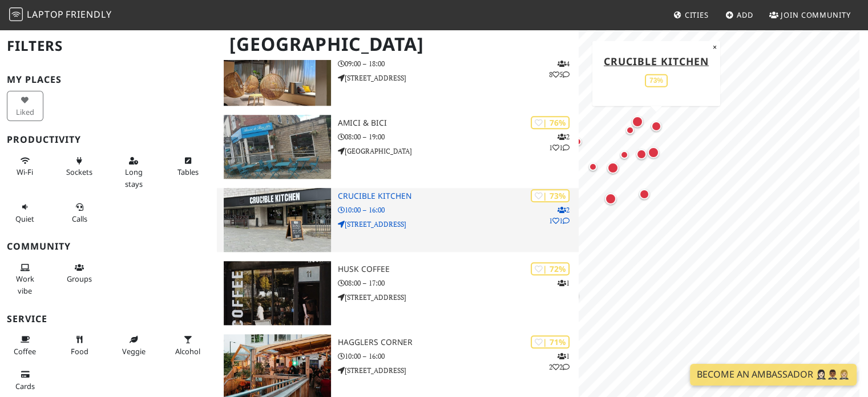 This screenshot has height=397, width=868. What do you see at coordinates (277, 147) in the screenshot?
I see `img: Amici & Bici` at bounding box center [277, 147].